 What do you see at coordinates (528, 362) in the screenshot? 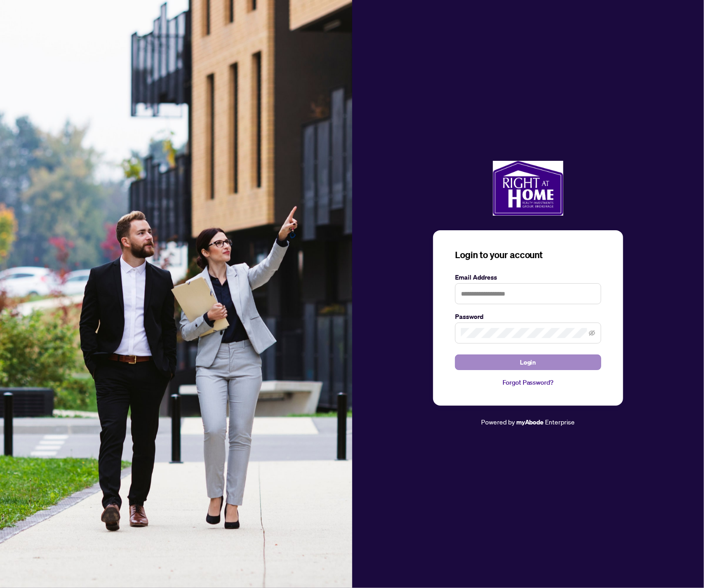
I see `span: Login` at bounding box center [528, 362].